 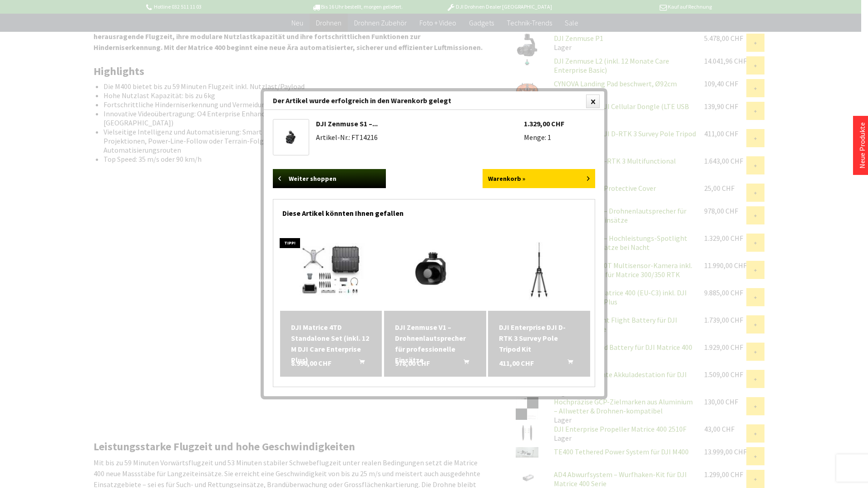 I want to click on img: DJI Zenmuse S1 – Hochleistungs-Spotlight für Drohneneinsätze bei Nacht, so click(x=291, y=137).